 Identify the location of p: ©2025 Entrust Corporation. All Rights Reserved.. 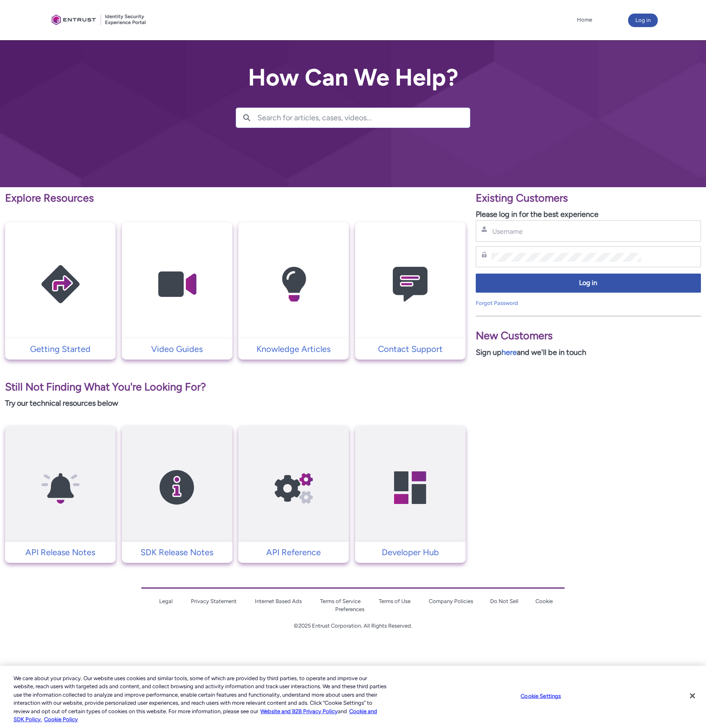
(353, 626).